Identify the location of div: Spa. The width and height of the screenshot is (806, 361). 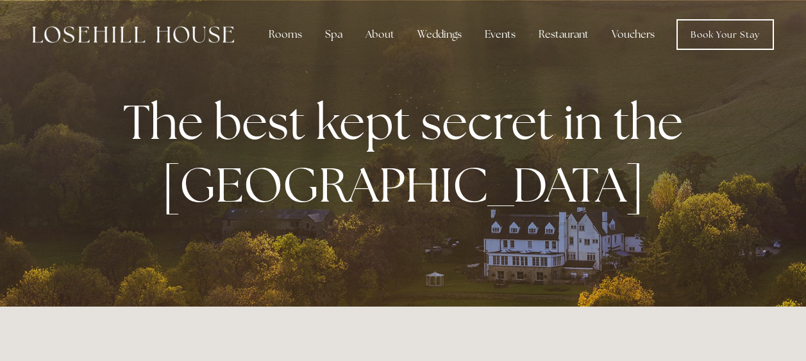
(333, 35).